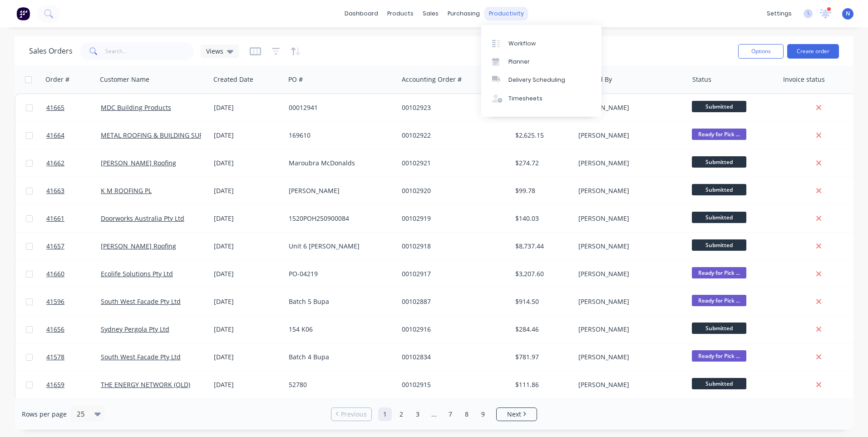 The width and height of the screenshot is (868, 437). Describe the element at coordinates (483, 414) in the screenshot. I see `a: Page 9` at that location.